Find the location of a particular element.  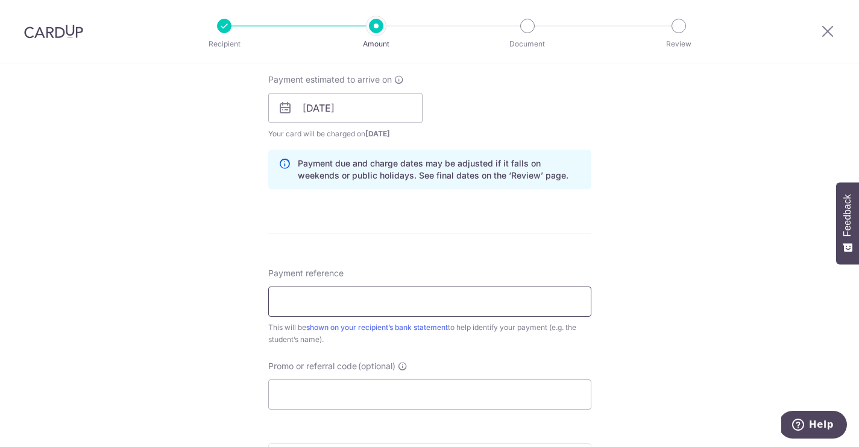

span: Payment reference is located at coordinates (306, 273).